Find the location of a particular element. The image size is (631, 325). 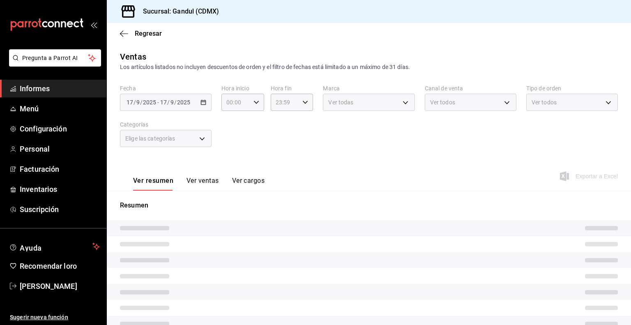

font: Personal is located at coordinates (34, 149).